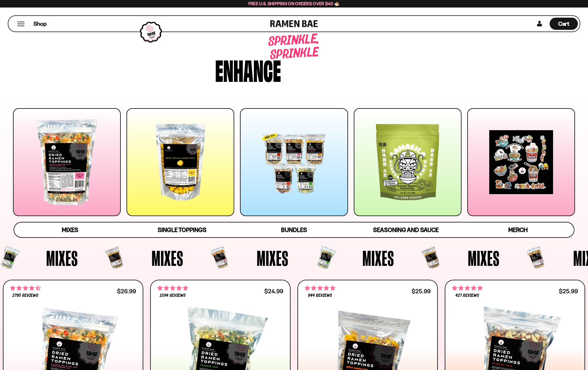  I want to click on span: Shop, so click(40, 24).